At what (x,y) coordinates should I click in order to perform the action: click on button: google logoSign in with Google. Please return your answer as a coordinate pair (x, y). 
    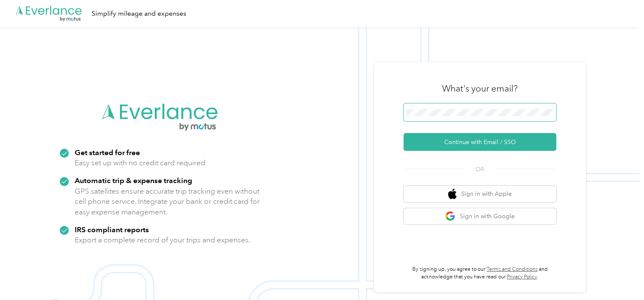
    Looking at the image, I should click on (480, 216).